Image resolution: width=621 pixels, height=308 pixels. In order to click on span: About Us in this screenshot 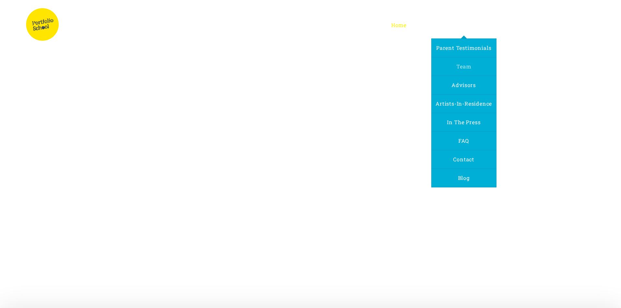, I will do `click(463, 25)`.